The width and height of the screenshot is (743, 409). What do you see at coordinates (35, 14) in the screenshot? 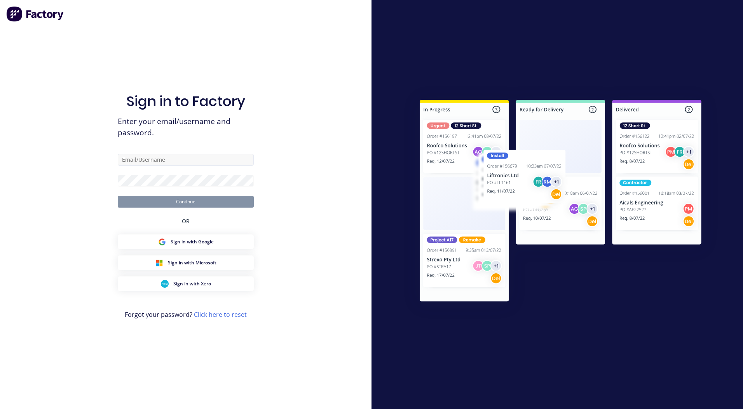
I see `img: Factory` at bounding box center [35, 14].